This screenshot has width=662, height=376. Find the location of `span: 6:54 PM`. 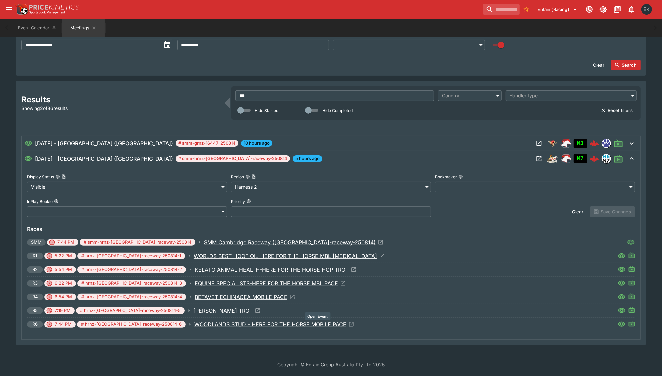

span: 6:54 PM is located at coordinates (63, 297).